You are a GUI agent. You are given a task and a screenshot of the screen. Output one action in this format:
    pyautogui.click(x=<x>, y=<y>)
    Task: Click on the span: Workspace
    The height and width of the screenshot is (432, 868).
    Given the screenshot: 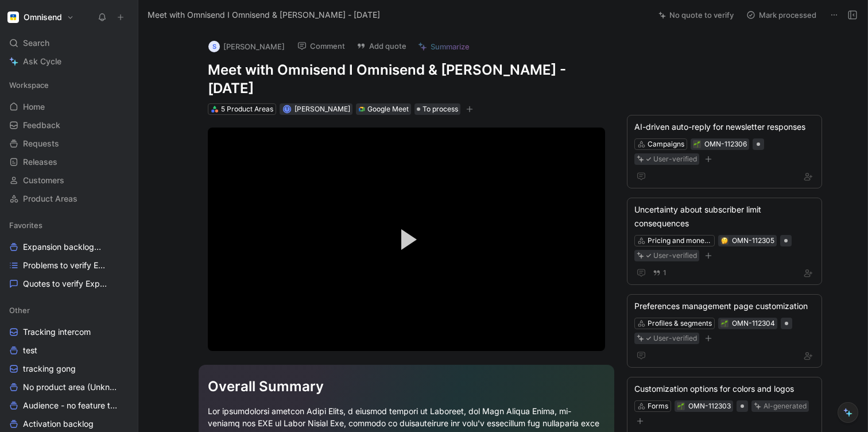 What is the action you would take?
    pyautogui.click(x=29, y=85)
    